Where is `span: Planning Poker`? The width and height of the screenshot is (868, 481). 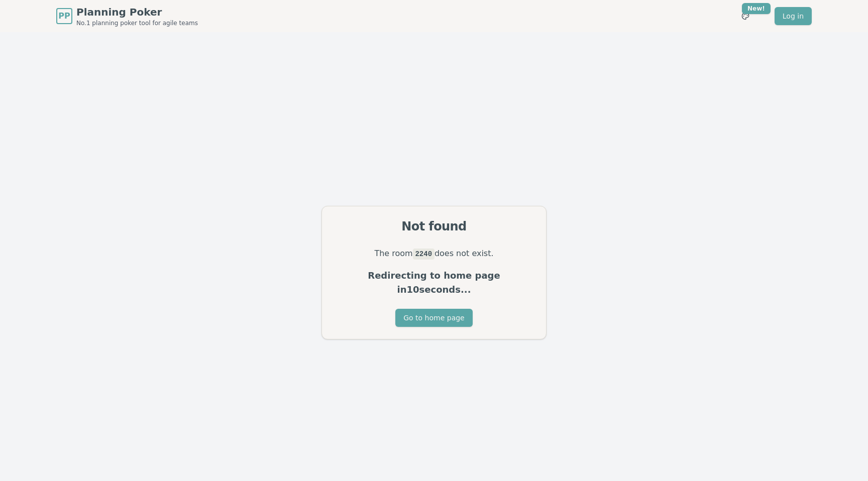 span: Planning Poker is located at coordinates (137, 12).